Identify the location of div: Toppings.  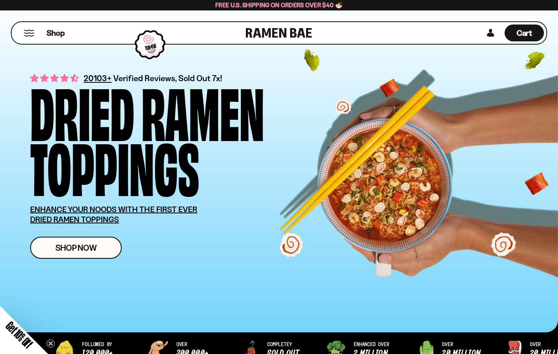
(115, 165).